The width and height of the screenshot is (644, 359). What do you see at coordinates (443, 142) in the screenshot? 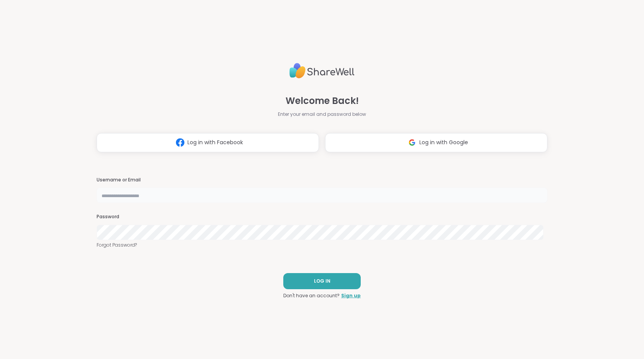
I see `span: Log in with Google` at bounding box center [443, 142].